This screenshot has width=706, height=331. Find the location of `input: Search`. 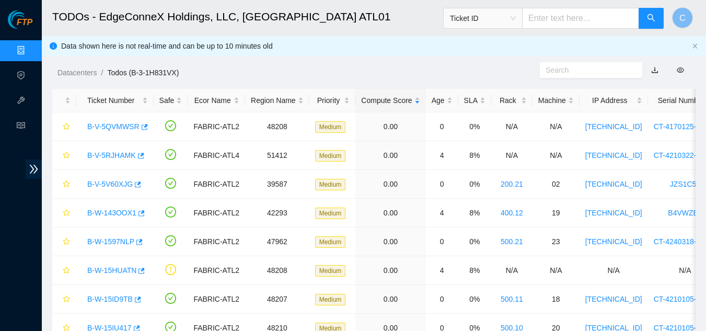

input: Search is located at coordinates (587, 70).